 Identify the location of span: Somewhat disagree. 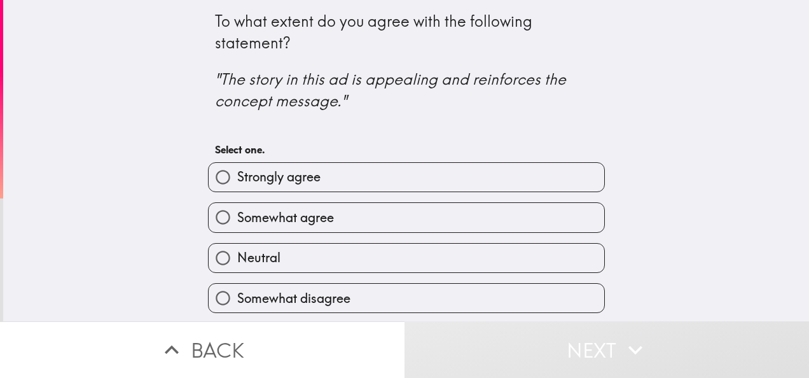
(294, 298).